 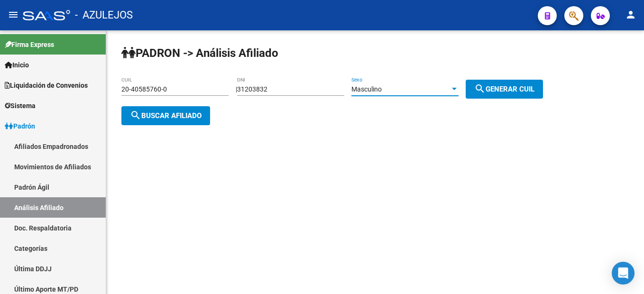 What do you see at coordinates (29, 45) in the screenshot?
I see `span: Firma Express` at bounding box center [29, 45].